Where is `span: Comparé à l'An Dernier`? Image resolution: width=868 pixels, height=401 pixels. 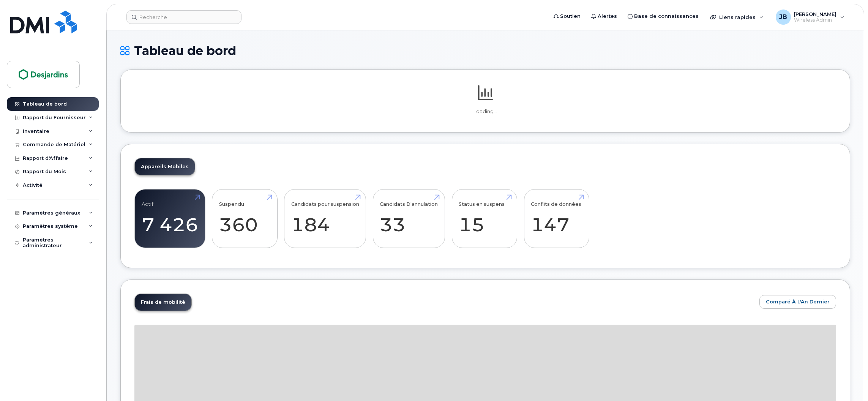 span: Comparé à l'An Dernier is located at coordinates (798, 302).